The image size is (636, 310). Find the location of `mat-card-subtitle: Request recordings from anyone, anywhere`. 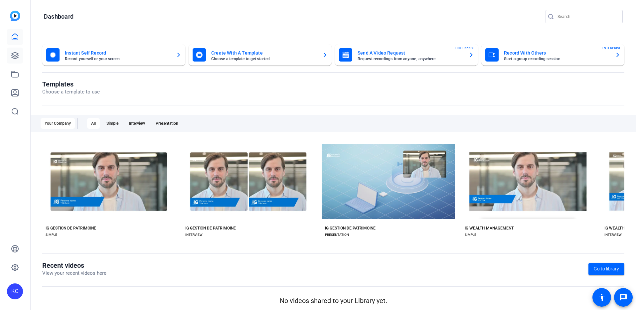

mat-card-subtitle: Request recordings from anyone, anywhere is located at coordinates (410, 59).